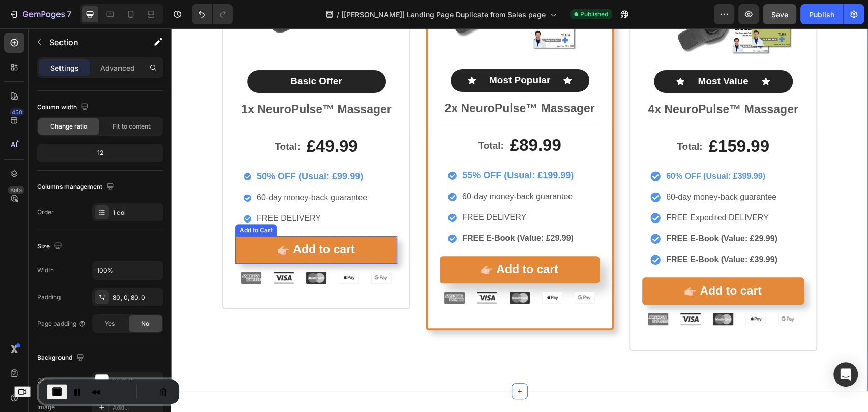 The height and width of the screenshot is (412, 868). I want to click on span: Published, so click(594, 14).